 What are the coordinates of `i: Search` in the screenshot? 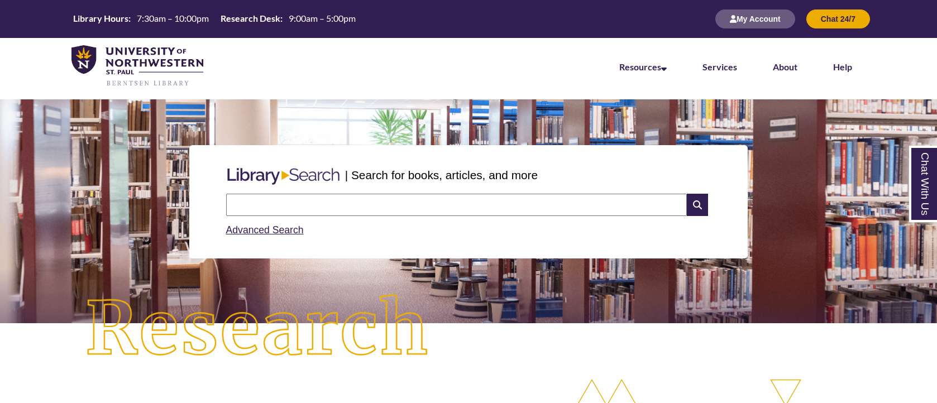 It's located at (697, 205).